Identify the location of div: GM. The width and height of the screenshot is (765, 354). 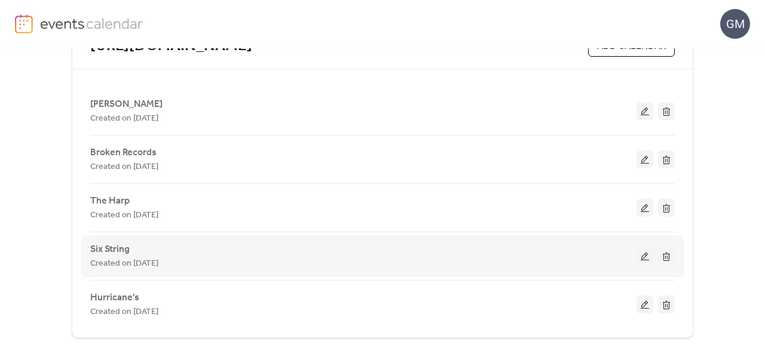
(735, 24).